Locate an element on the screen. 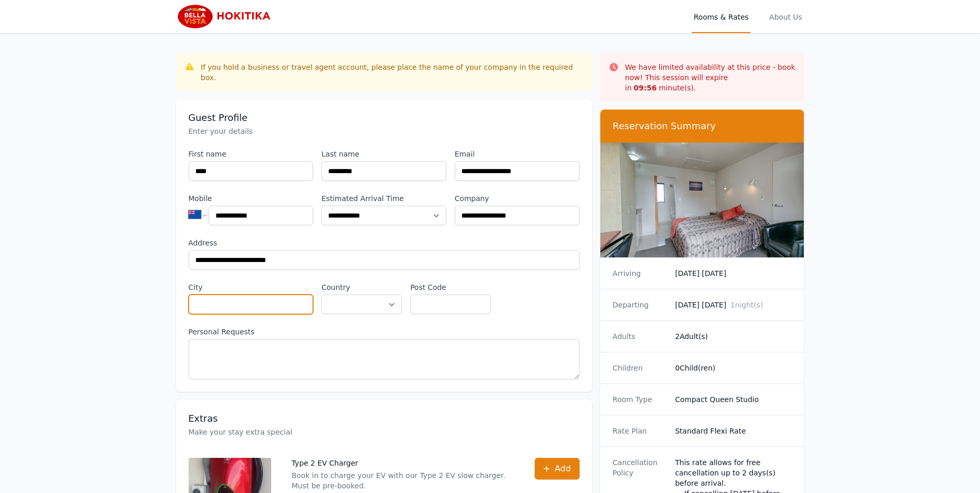  dt: Room Type is located at coordinates (639, 399).